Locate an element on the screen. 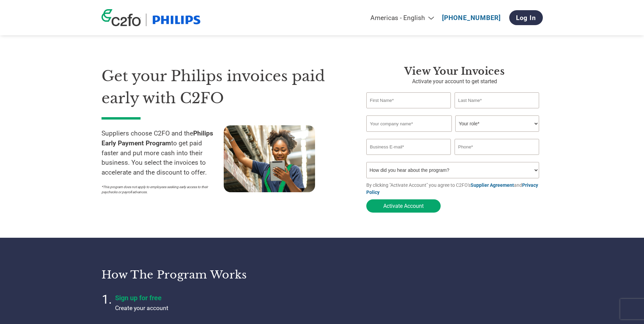  input: Invalid Email format is located at coordinates (409, 147).